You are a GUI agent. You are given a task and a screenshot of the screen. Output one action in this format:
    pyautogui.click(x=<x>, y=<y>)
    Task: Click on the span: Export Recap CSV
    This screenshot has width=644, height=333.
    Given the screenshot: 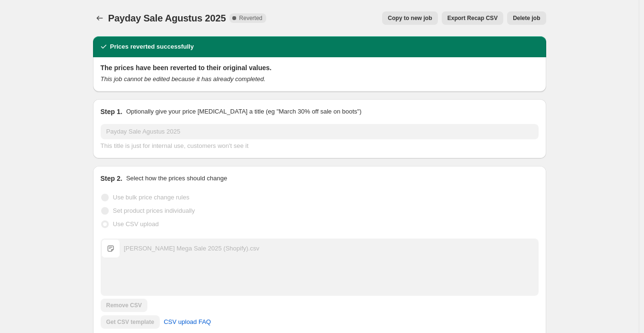 What is the action you would take?
    pyautogui.click(x=472, y=18)
    